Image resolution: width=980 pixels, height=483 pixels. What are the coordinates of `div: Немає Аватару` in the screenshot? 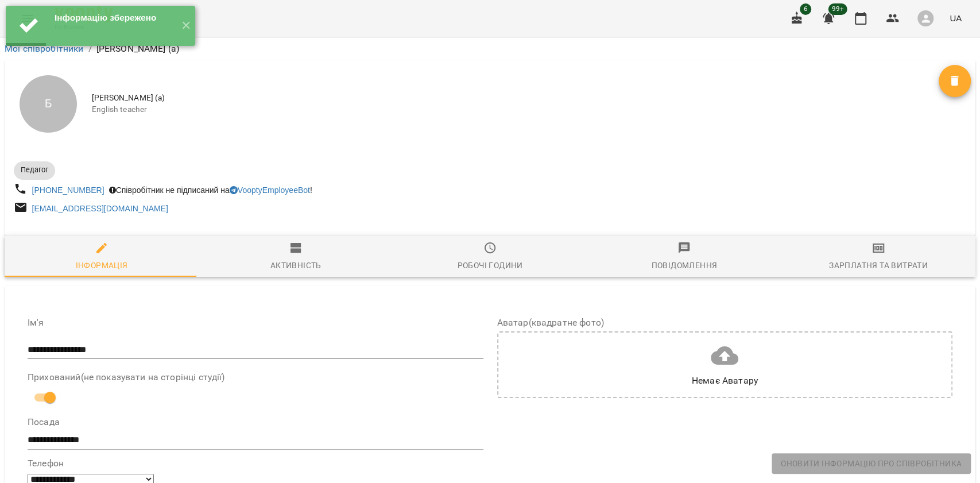 It's located at (724, 381).